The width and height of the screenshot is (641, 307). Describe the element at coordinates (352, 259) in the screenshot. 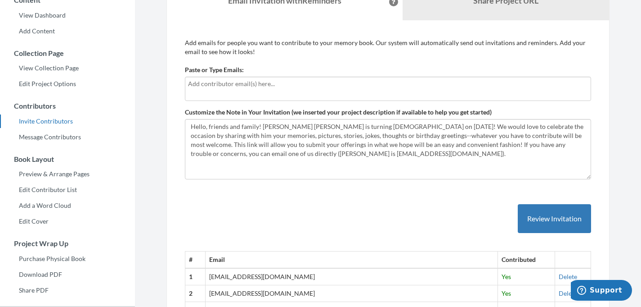

I see `th: Email` at that location.